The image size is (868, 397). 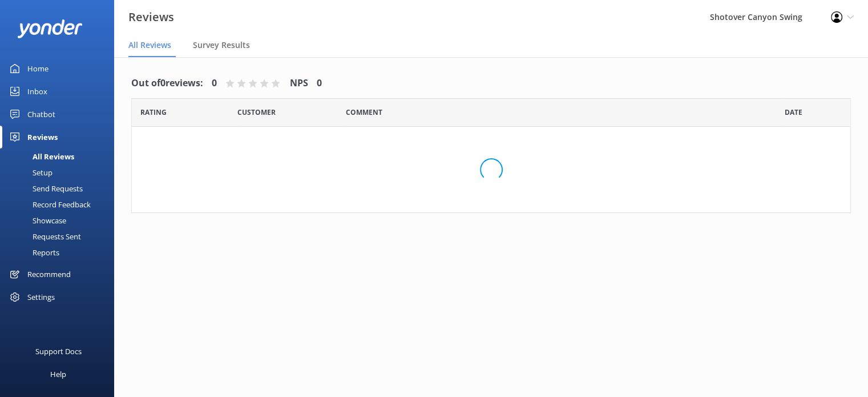 I want to click on a: Send Requests, so click(x=60, y=188).